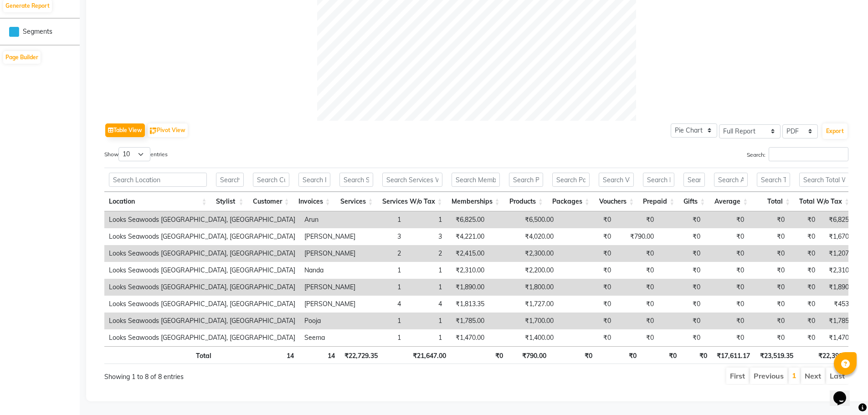 The height and width of the screenshot is (415, 868). Describe the element at coordinates (37, 31) in the screenshot. I see `span: Segments` at that location.